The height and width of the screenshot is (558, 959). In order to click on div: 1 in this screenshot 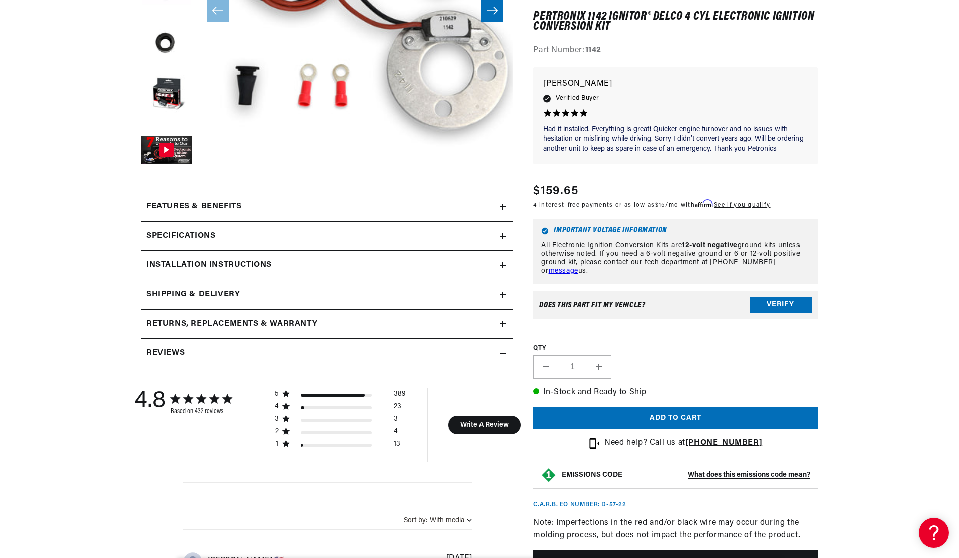, I will do `click(277, 444)`.